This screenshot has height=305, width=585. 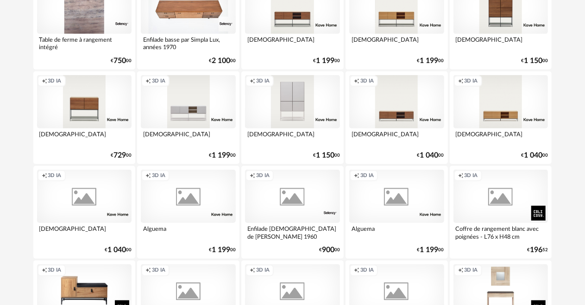 What do you see at coordinates (501, 212) in the screenshot?
I see `a: Creation icon 3D IA Coffre de rangement blanc avec poignées - L76 x H48 cm €19652` at bounding box center [501, 212].